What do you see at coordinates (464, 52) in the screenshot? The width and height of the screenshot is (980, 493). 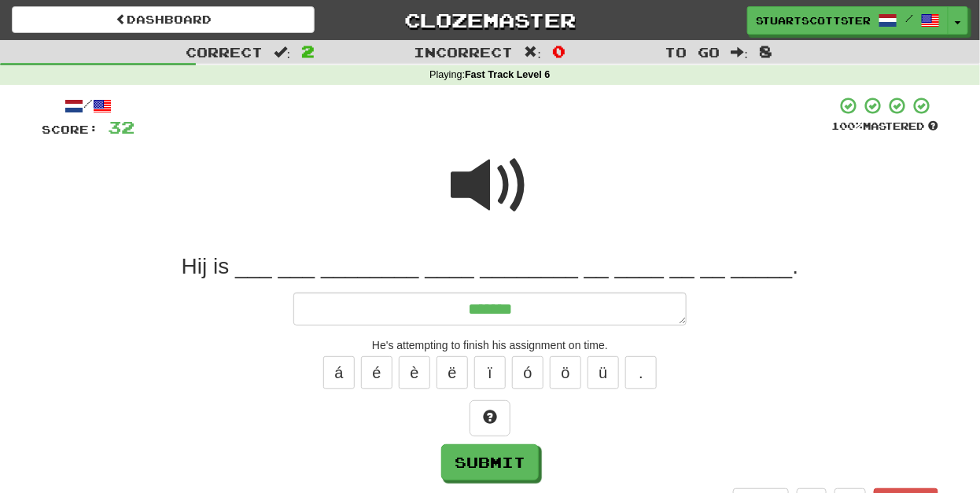 I see `span: Incorrect` at bounding box center [464, 52].